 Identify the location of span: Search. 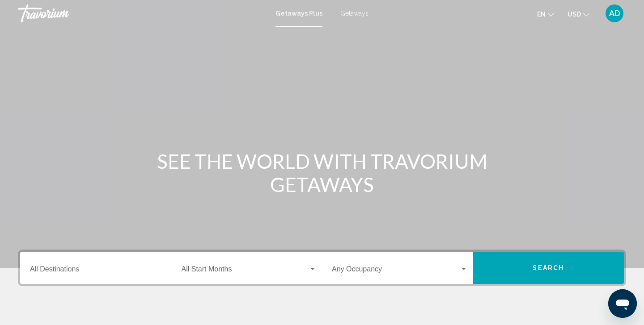
(548, 268).